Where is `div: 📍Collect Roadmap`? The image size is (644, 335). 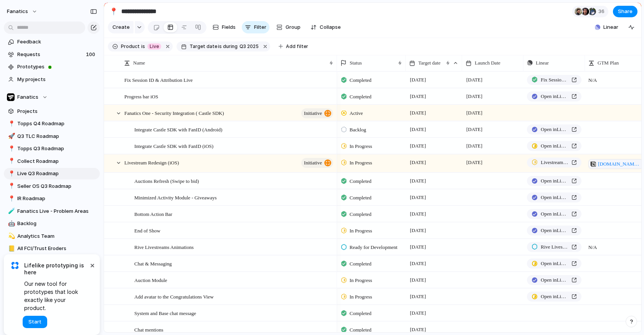
div: 📍Collect Roadmap is located at coordinates (52, 161).